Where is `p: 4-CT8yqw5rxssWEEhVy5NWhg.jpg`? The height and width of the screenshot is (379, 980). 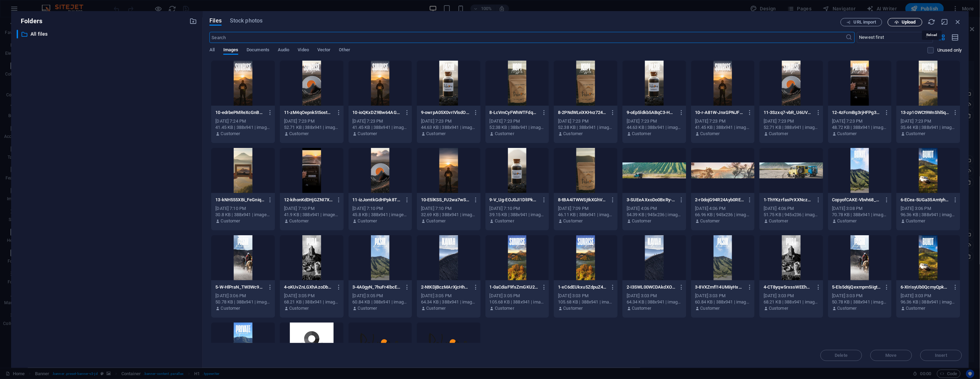
p: 4-CT8yqw5rxssWEEhVy5NWhg.jpg is located at coordinates (788, 287).